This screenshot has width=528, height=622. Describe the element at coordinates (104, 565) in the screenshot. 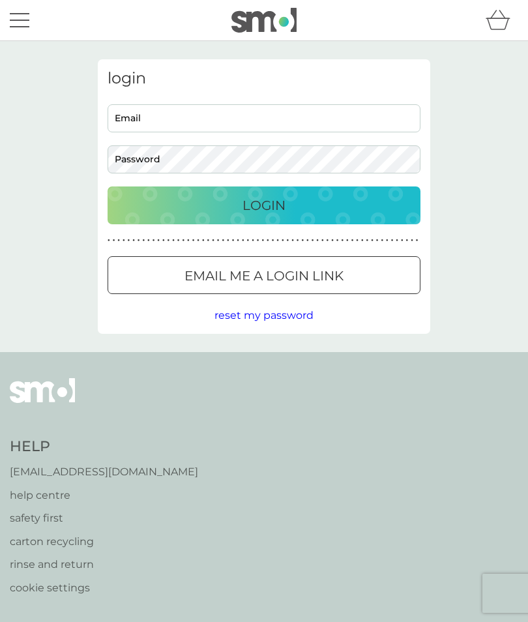

I see `a: rinse and return` at that location.